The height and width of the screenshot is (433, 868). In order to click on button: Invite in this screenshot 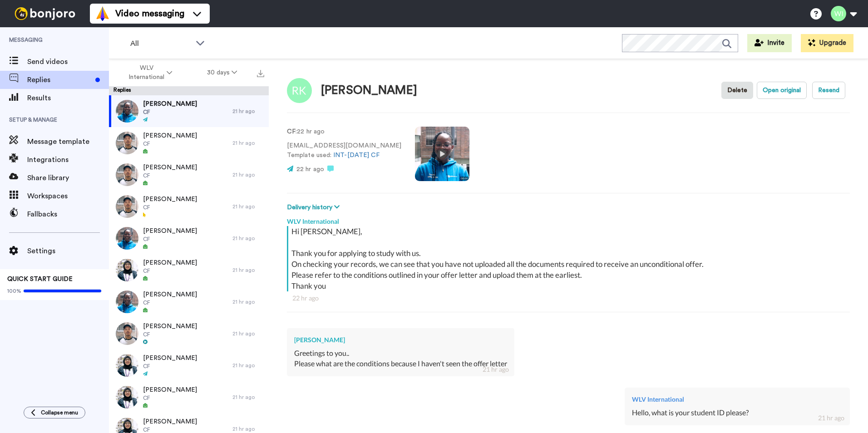, I will do `click(769, 43)`.